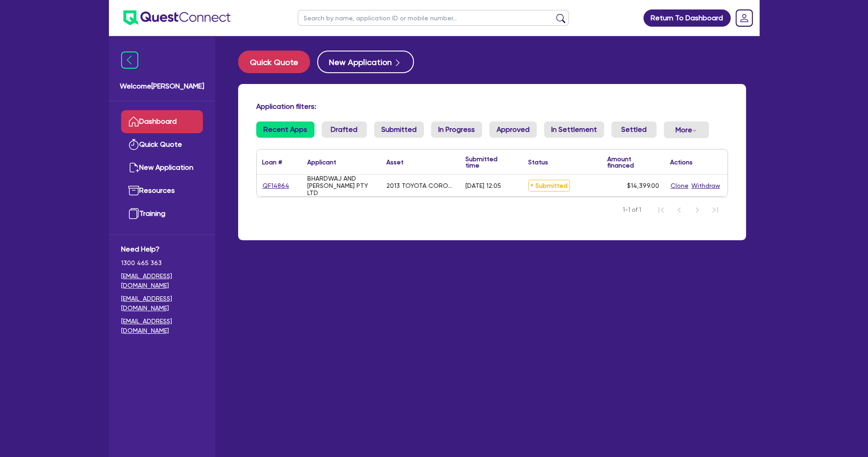 This screenshot has width=868, height=457. What do you see at coordinates (285, 130) in the screenshot?
I see `a: Recent Apps` at bounding box center [285, 130].